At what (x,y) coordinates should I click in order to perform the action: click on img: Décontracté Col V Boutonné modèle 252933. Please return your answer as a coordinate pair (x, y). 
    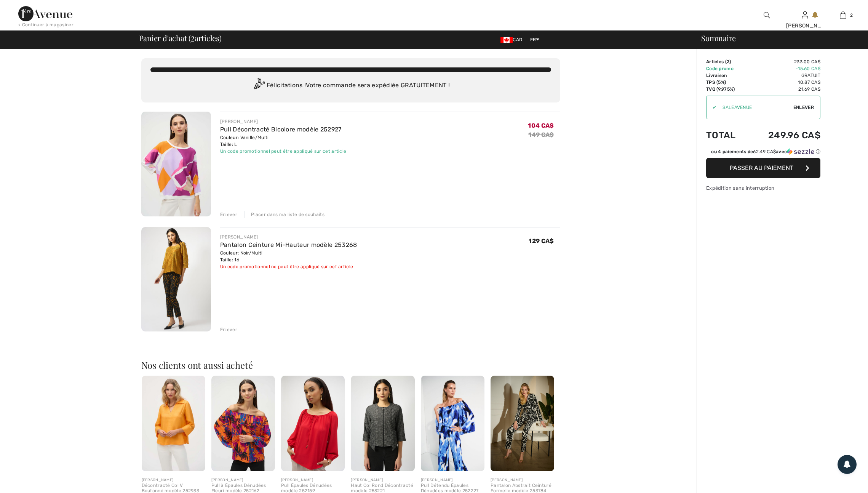
    Looking at the image, I should click on (173, 423).